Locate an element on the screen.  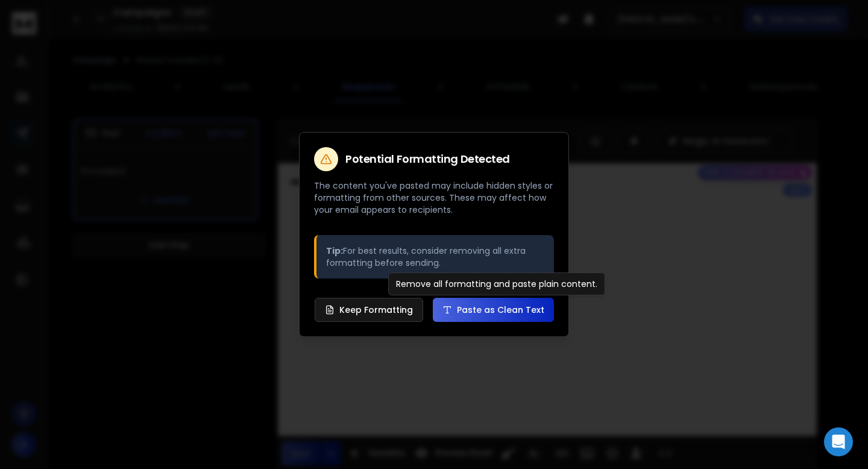
strong: Tip: is located at coordinates (334, 251).